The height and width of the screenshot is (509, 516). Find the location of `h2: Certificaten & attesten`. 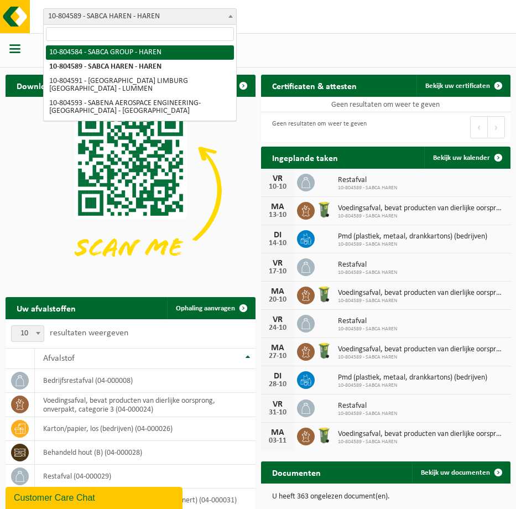

h2: Certificaten & attesten is located at coordinates (314, 85).